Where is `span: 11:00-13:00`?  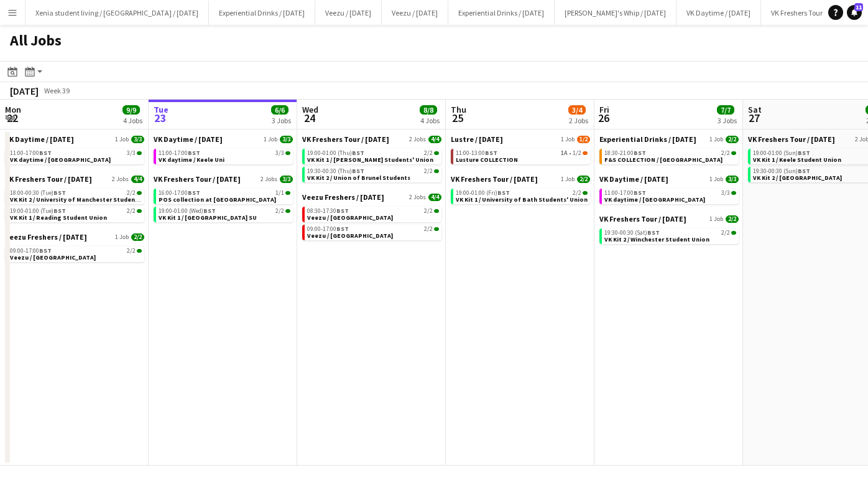 span: 11:00-13:00 is located at coordinates (476, 153).